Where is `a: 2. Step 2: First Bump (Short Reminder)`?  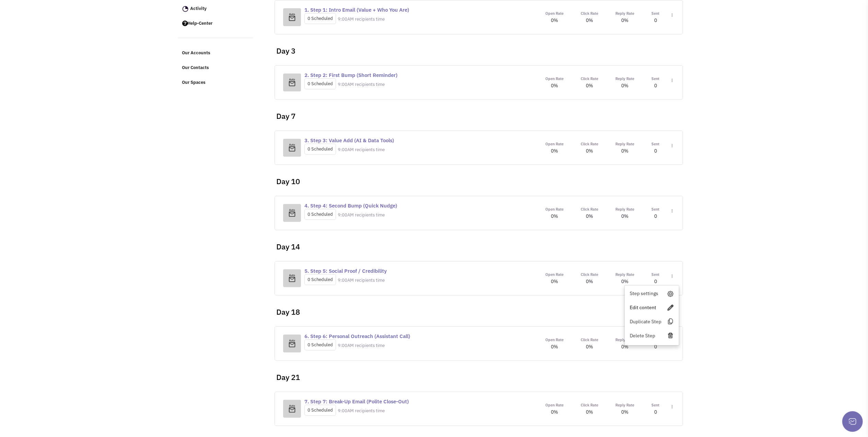 a: 2. Step 2: First Bump (Short Reminder) is located at coordinates (351, 75).